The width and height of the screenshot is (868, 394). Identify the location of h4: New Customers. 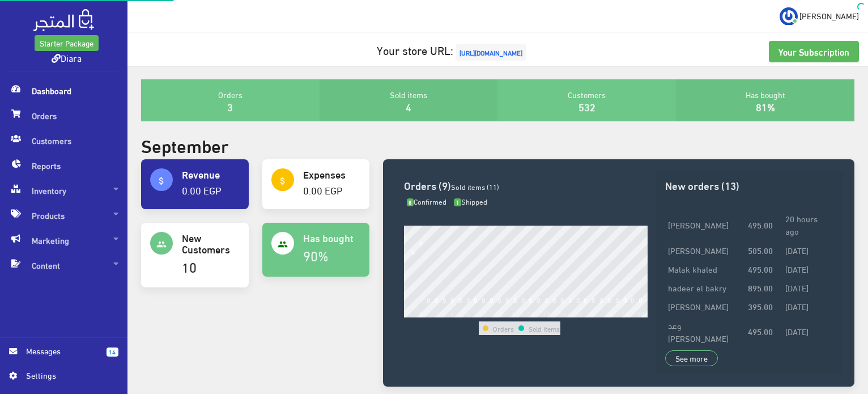
(210, 243).